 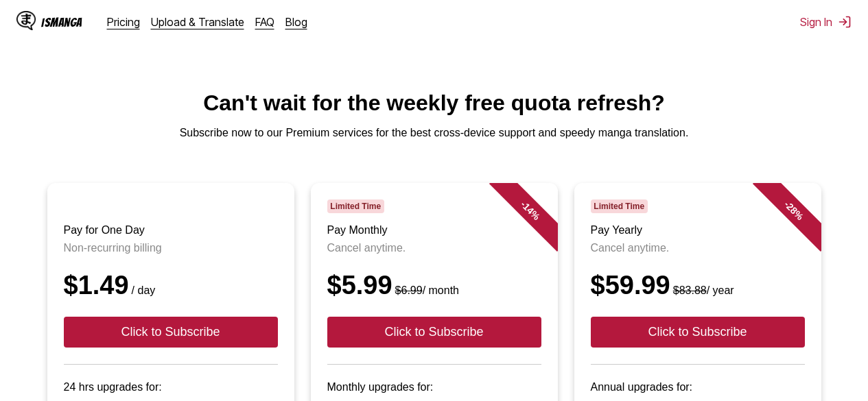 What do you see at coordinates (297, 22) in the screenshot?
I see `a: Blog` at bounding box center [297, 22].